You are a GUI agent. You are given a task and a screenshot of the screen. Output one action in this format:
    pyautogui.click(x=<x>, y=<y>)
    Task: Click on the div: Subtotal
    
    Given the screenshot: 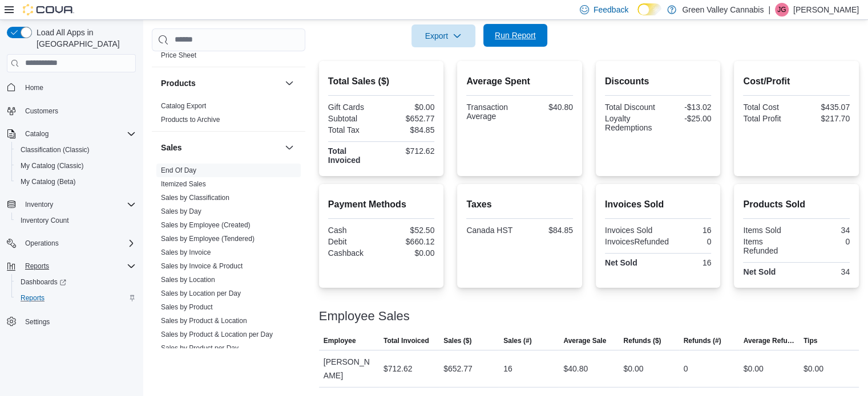 What is the action you would take?
    pyautogui.click(x=353, y=118)
    